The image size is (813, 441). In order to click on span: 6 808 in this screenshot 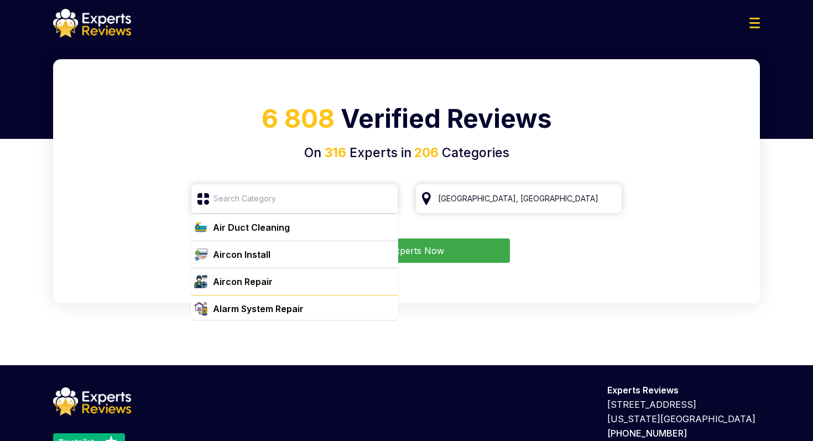, I will do `click(298, 118)`.